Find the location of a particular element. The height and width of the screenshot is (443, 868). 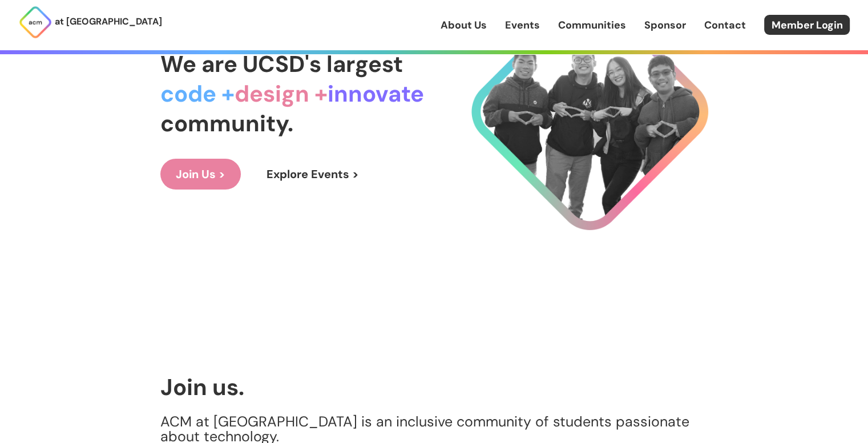

span: community. is located at coordinates (227, 123).